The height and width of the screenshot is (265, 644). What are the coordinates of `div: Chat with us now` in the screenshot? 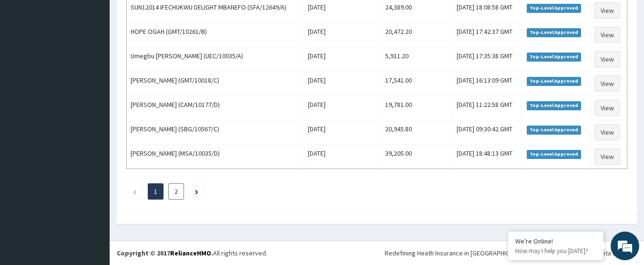 It's located at (105, 60).